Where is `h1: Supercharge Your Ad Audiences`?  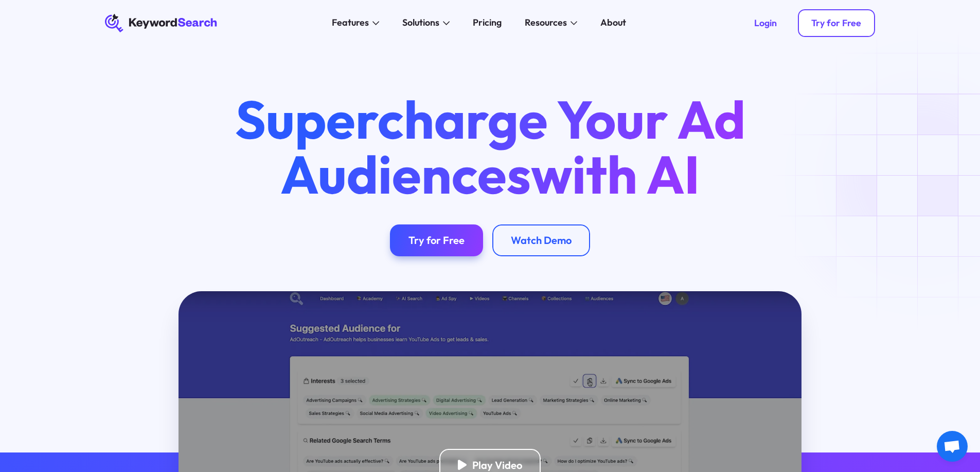
h1: Supercharge Your Ad Audiences is located at coordinates (490, 147).